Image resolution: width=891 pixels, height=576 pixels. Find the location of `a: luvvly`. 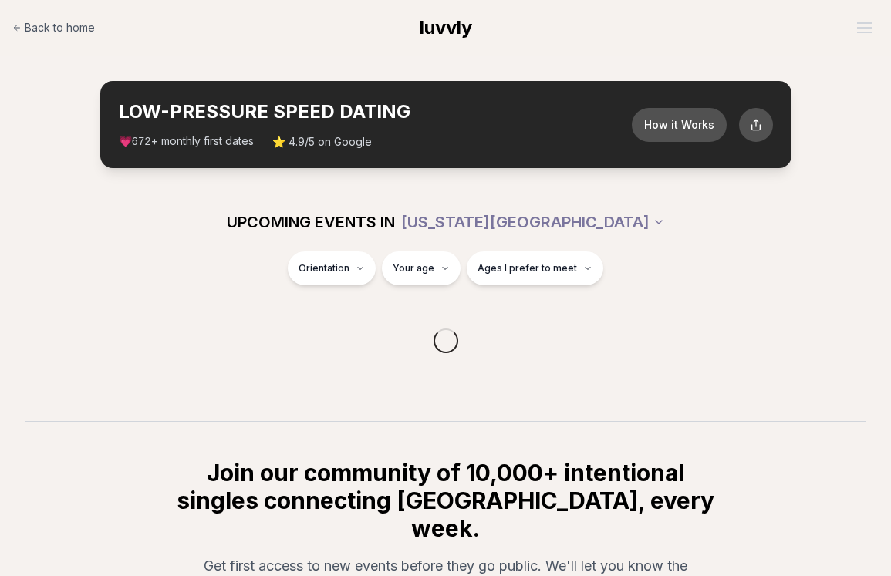

a: luvvly is located at coordinates (446, 28).